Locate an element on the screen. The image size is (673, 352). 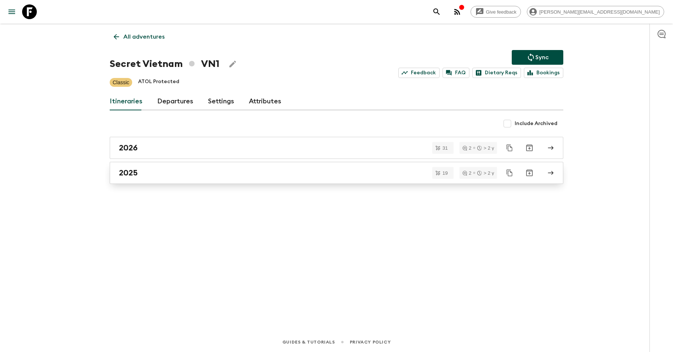
span: 19 is located at coordinates (445, 173).